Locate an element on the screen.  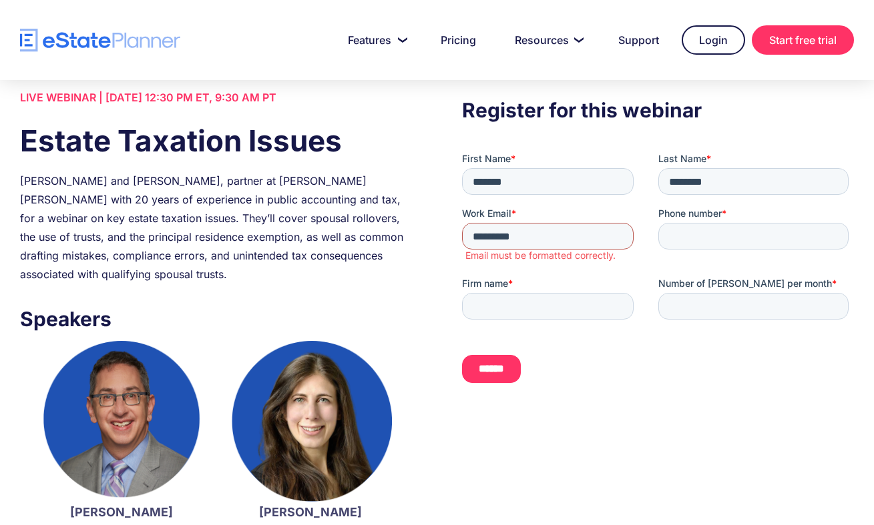
a: Login is located at coordinates (713, 40).